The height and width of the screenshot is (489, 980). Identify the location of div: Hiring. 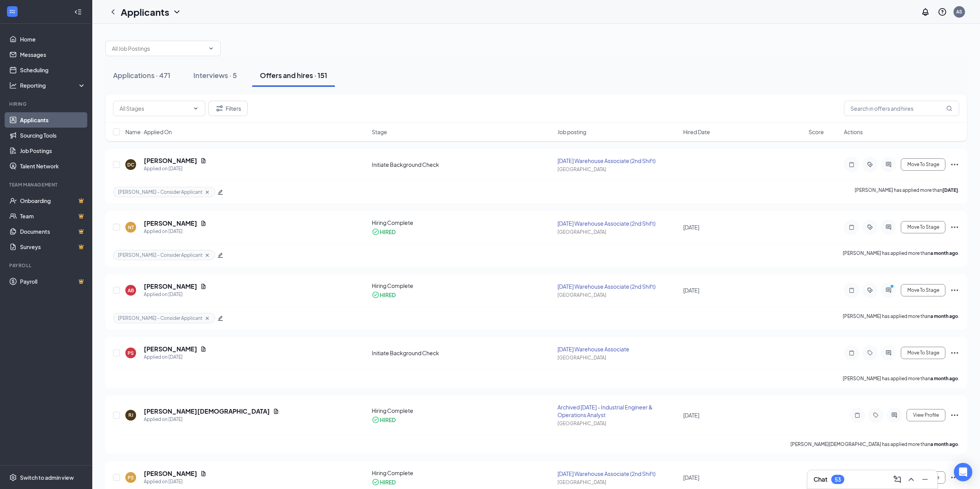
(46, 103).